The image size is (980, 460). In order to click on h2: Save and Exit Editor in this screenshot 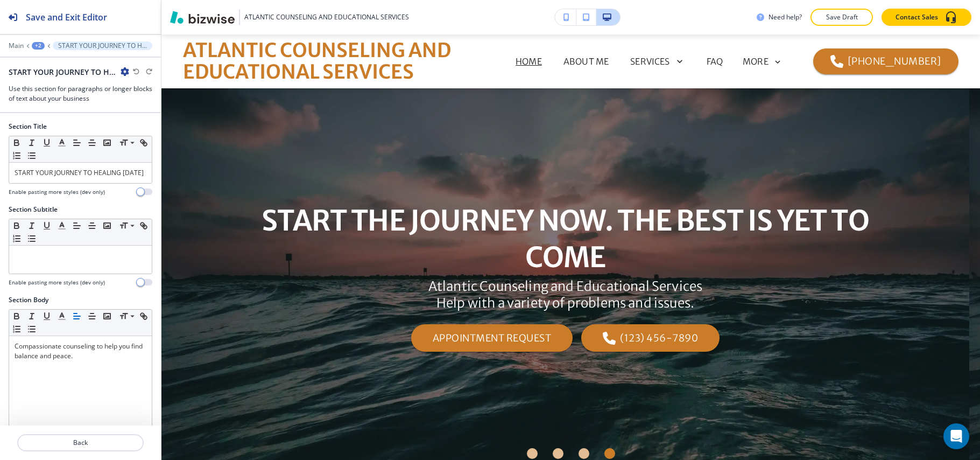, I will do `click(66, 17)`.